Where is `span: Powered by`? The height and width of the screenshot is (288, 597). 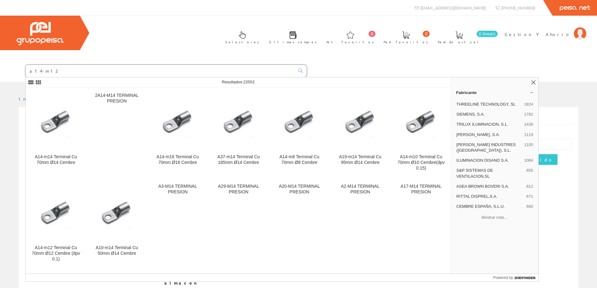 span: Powered by is located at coordinates (503, 277).